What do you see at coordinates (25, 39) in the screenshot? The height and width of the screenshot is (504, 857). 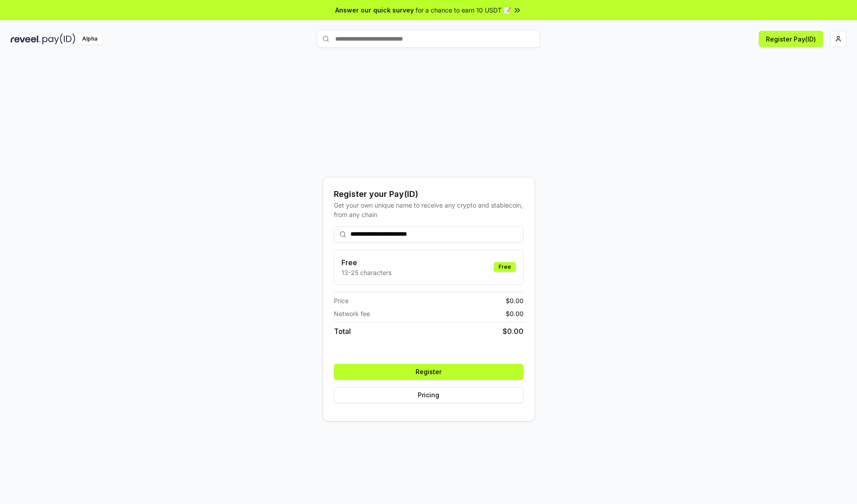 I see `img: reveel_dark` at bounding box center [25, 39].